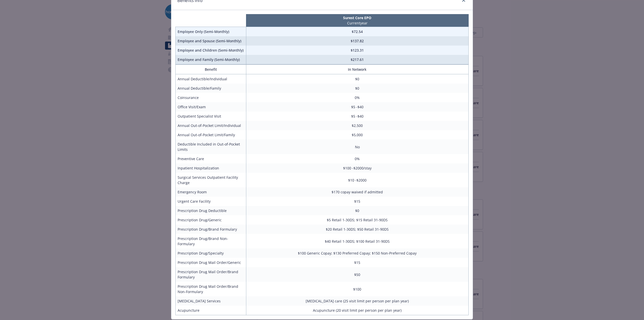 Image resolution: width=644 pixels, height=320 pixels. What do you see at coordinates (357, 60) in the screenshot?
I see `td: $217.61` at bounding box center [357, 60].